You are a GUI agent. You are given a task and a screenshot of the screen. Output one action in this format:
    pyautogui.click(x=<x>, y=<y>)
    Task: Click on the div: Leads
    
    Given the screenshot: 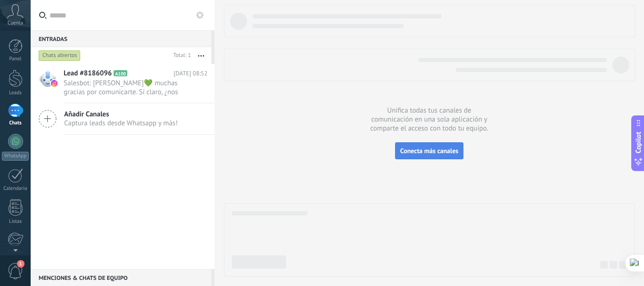 What is the action you would take?
    pyautogui.click(x=16, y=93)
    